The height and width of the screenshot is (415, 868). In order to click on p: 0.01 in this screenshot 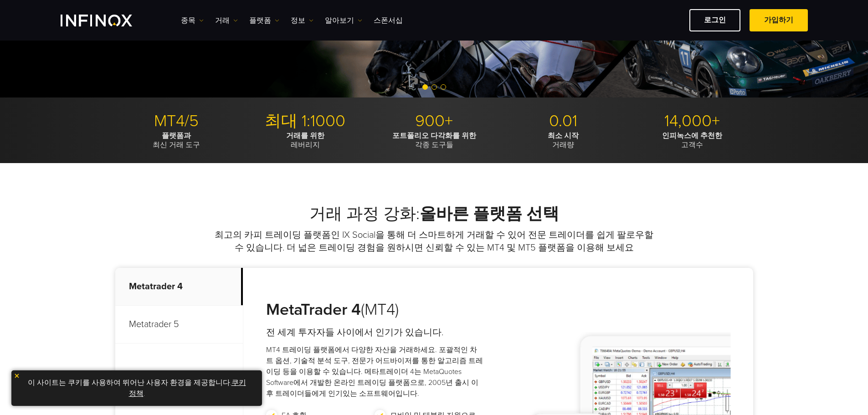, I will do `click(563, 121)`.